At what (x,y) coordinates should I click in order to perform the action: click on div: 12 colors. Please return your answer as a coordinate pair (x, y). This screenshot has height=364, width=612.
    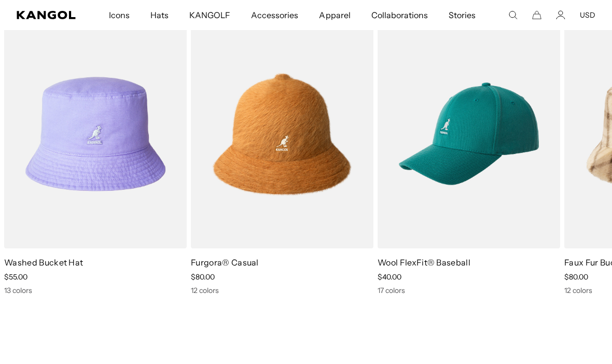
    Looking at the image, I should click on (282, 290).